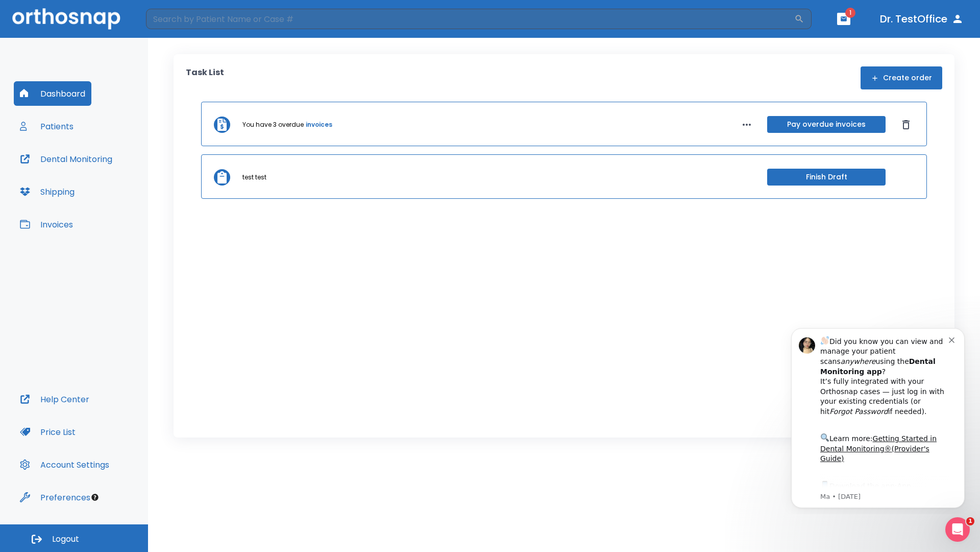  I want to click on input: Search by Patient Name or Case #, so click(470, 19).